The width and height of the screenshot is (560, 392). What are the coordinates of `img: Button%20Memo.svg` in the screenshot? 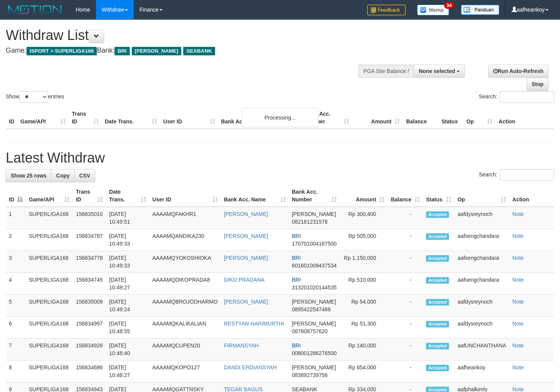 It's located at (433, 10).